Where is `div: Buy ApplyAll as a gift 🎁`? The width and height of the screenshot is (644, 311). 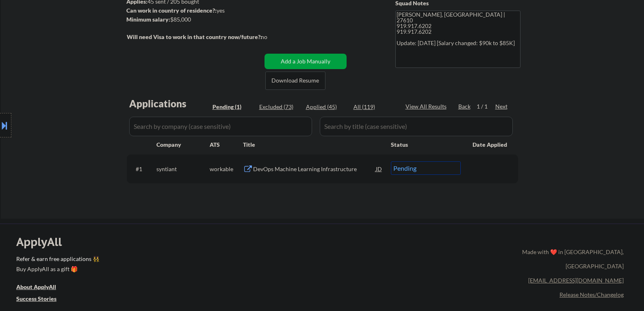
div: Buy ApplyAll as a gift 🎁 is located at coordinates (57, 269).